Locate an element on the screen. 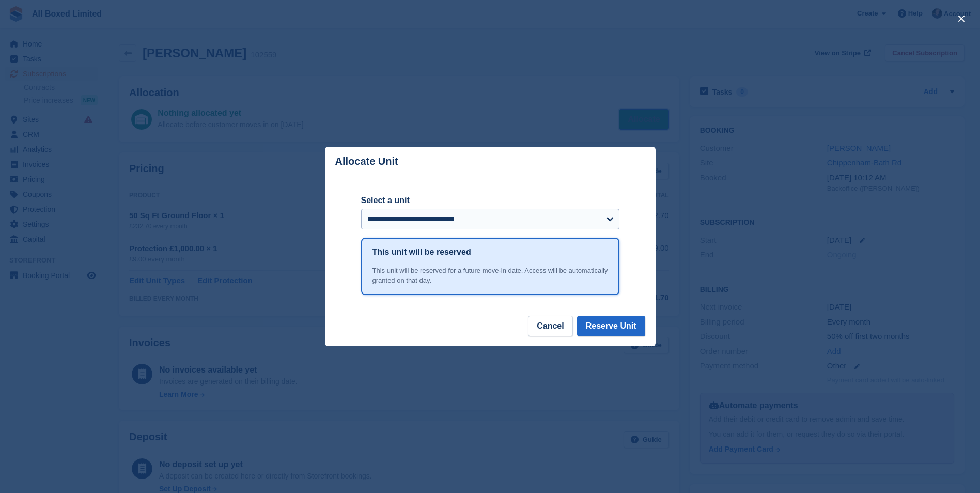 The width and height of the screenshot is (980, 493). p: Allocate Unit is located at coordinates (366, 161).